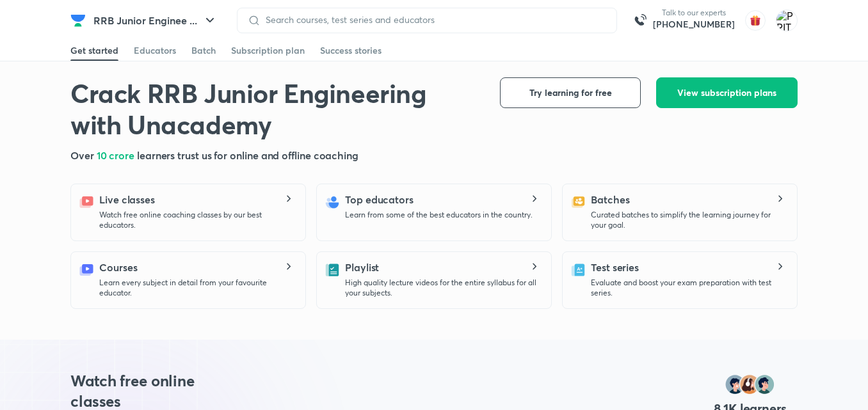  I want to click on a: Educators, so click(155, 50).